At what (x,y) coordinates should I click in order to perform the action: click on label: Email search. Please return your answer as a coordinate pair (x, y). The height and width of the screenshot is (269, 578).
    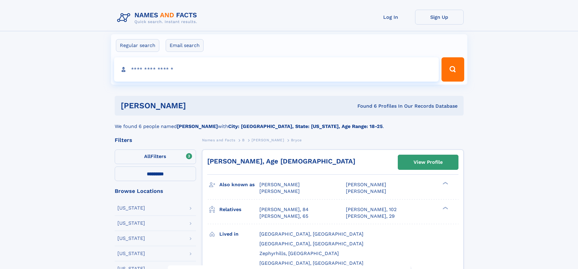
    Looking at the image, I should click on (185, 46).